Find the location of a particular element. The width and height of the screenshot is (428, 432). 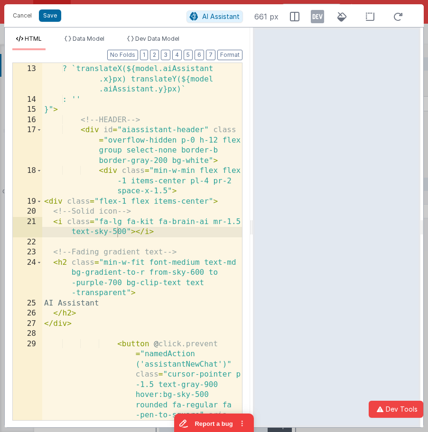

button: Dev Tools is located at coordinates (395, 410).